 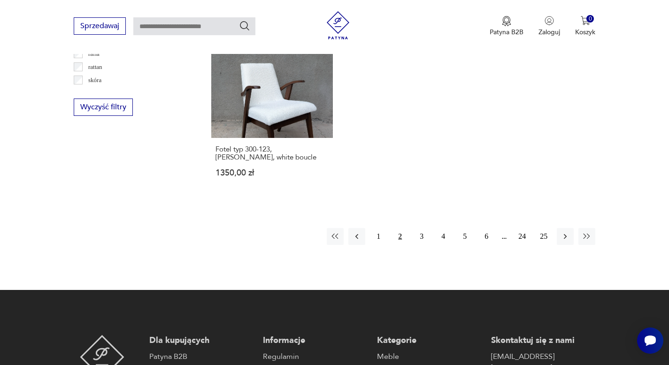 What do you see at coordinates (315, 341) in the screenshot?
I see `p: Informacje` at bounding box center [315, 341].